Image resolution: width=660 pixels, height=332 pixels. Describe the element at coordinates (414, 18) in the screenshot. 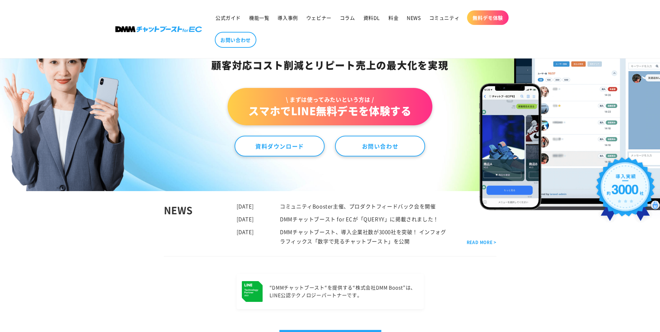

I see `span: NEWS` at that location.